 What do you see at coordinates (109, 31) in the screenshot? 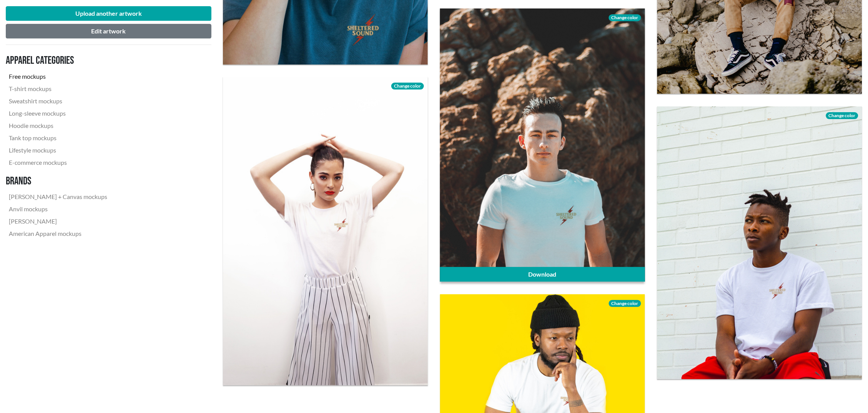
I see `button: Edit artwork` at bounding box center [109, 31].